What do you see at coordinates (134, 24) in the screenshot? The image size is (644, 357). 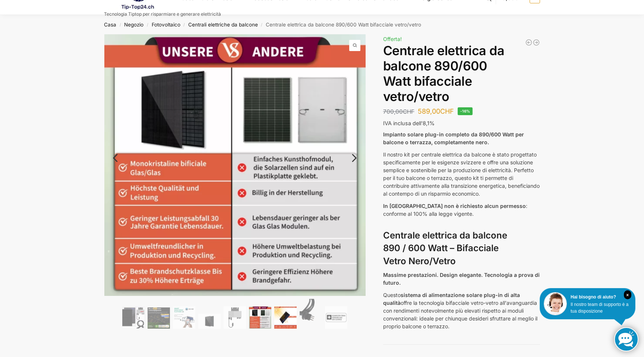 I see `font: Negozio` at bounding box center [134, 24].